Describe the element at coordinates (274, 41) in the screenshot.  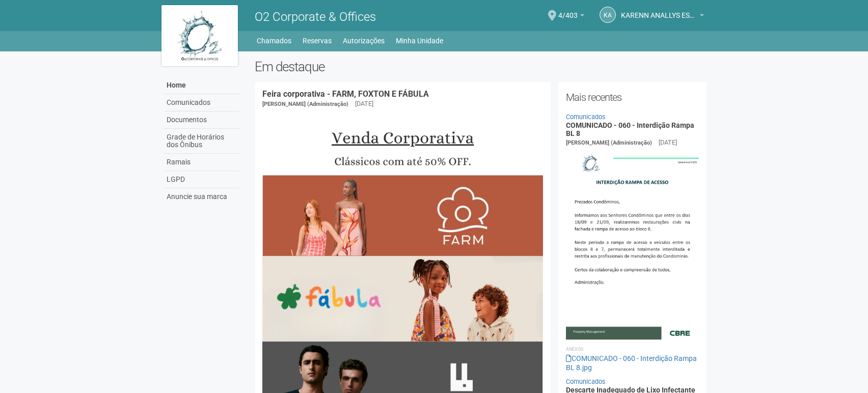
I see `a: Chamados` at that location.